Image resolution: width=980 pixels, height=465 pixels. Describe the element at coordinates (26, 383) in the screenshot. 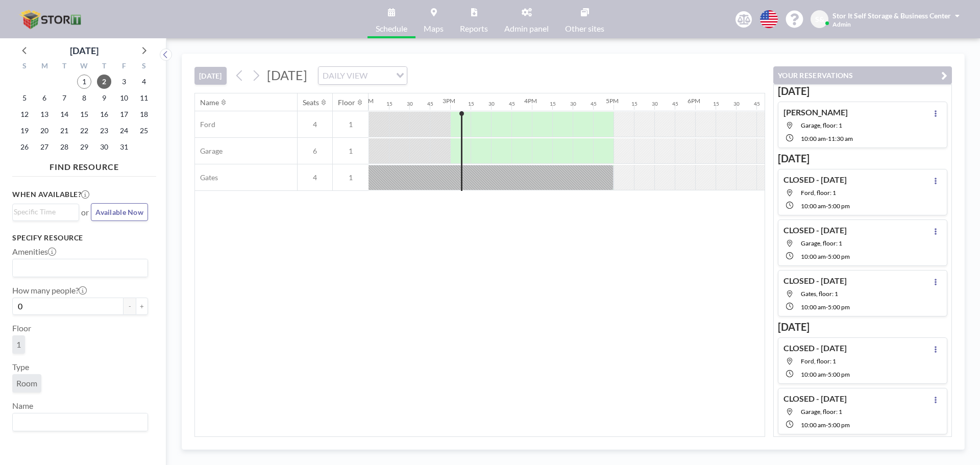

I see `span: Room` at that location.